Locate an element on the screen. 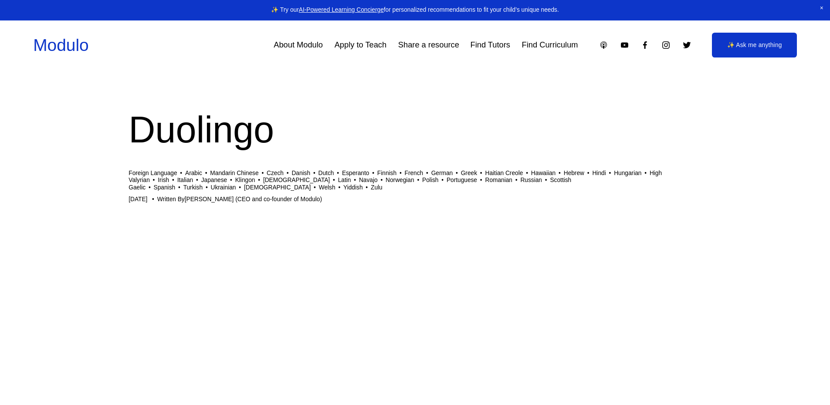 Image resolution: width=830 pixels, height=405 pixels. a: Norwegian is located at coordinates (400, 180).